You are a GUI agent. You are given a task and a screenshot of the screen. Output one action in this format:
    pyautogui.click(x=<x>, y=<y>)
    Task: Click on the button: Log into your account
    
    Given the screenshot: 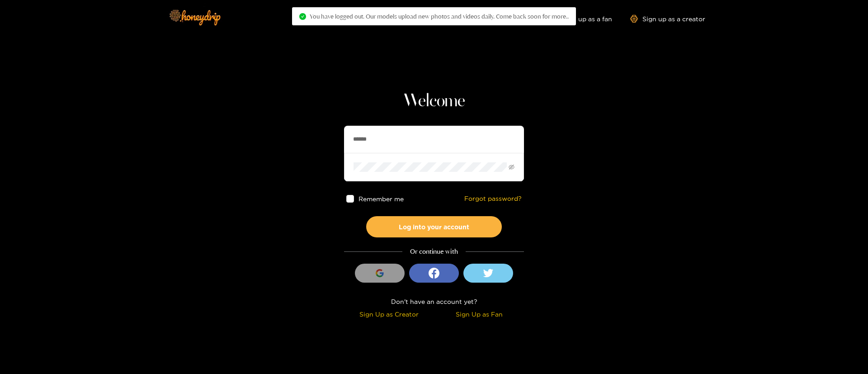 What is the action you would take?
    pyautogui.click(x=434, y=227)
    